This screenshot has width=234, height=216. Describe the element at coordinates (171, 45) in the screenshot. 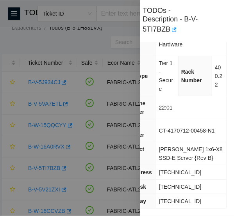

I see `span: Hardware` at that location.